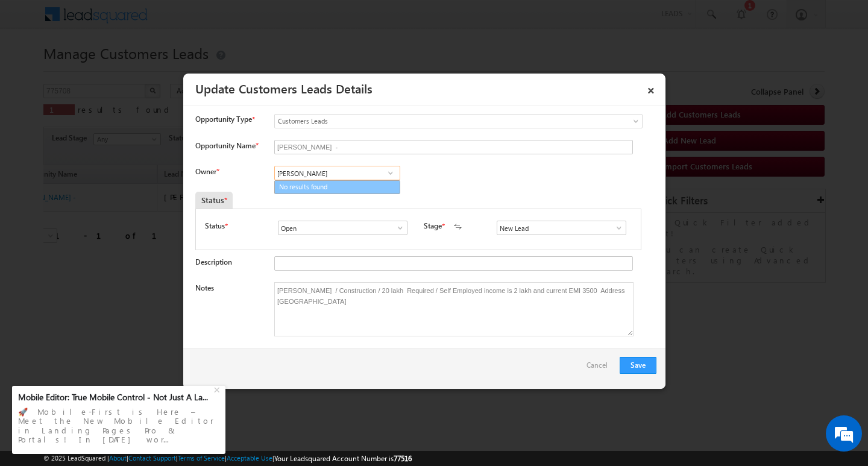 Image resolution: width=868 pixels, height=466 pixels. Describe the element at coordinates (284, 88) in the screenshot. I see `a: Update Customers Leads Details` at that location.